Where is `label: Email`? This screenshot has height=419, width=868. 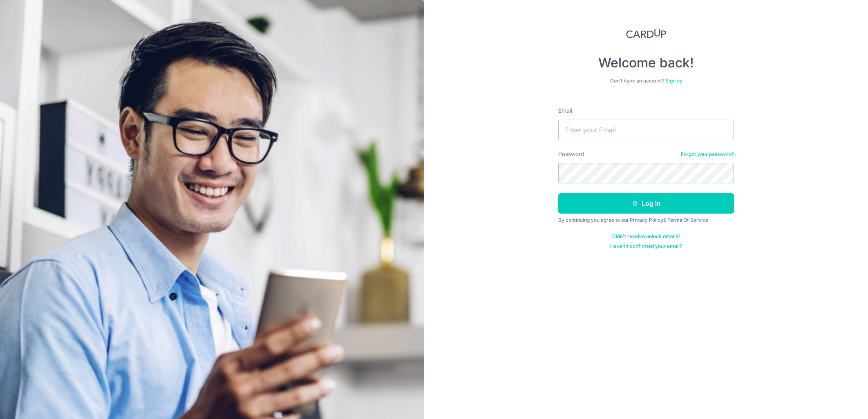 label: Email is located at coordinates (565, 111).